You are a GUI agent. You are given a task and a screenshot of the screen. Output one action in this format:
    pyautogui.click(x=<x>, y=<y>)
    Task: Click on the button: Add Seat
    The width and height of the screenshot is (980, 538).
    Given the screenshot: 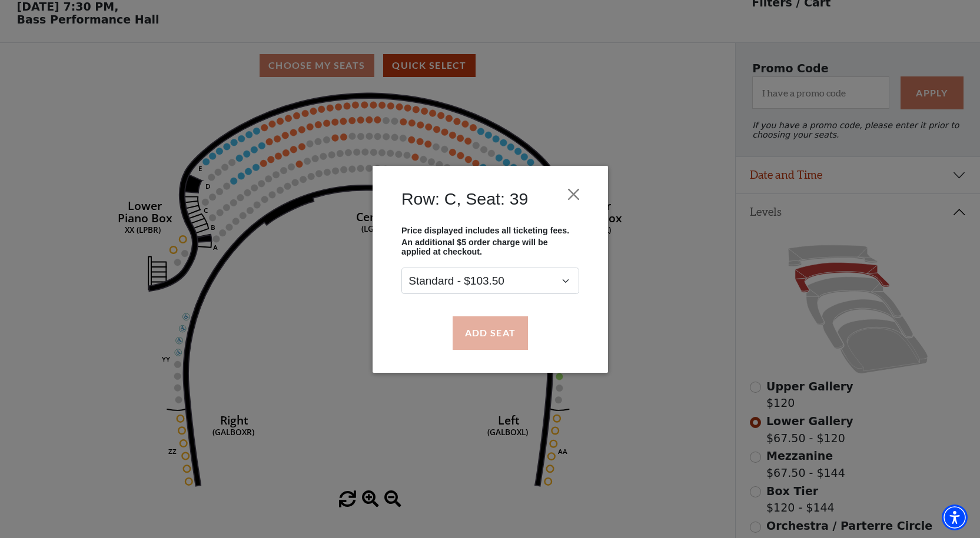 What is the action you would take?
    pyautogui.click(x=489, y=333)
    